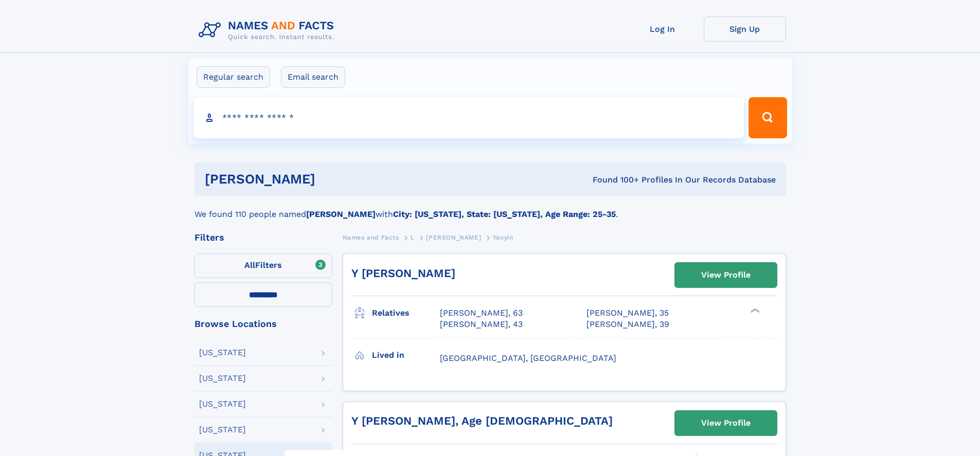 Image resolution: width=980 pixels, height=456 pixels. Describe the element at coordinates (745, 29) in the screenshot. I see `a: Sign Up` at that location.